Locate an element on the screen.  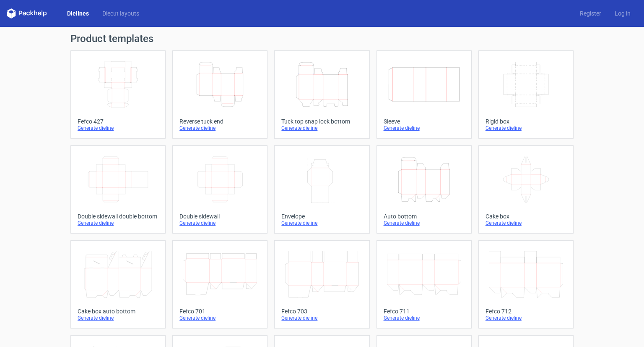
div: Fefco 712 is located at coordinates (526, 311).